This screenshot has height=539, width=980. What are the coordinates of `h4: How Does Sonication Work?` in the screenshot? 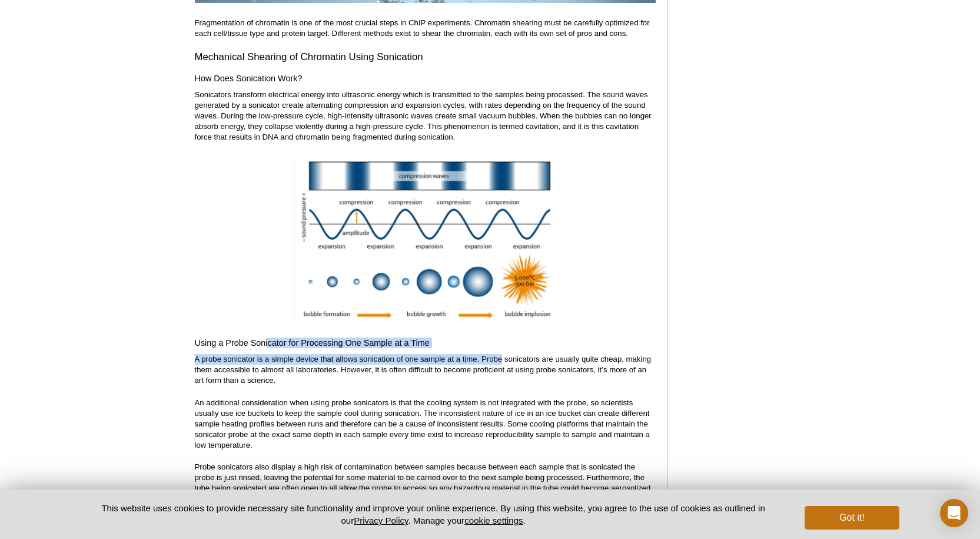 It's located at (425, 78).